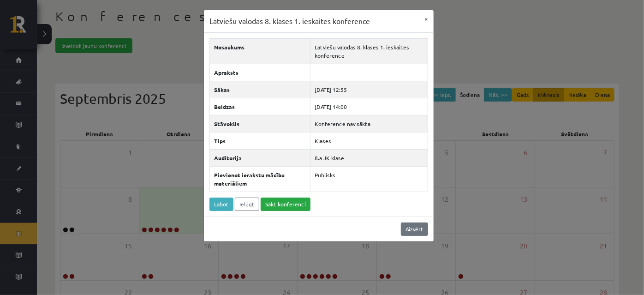 Image resolution: width=644 pixels, height=295 pixels. Describe the element at coordinates (368, 157) in the screenshot. I see `td: 8.a JK klase` at that location.